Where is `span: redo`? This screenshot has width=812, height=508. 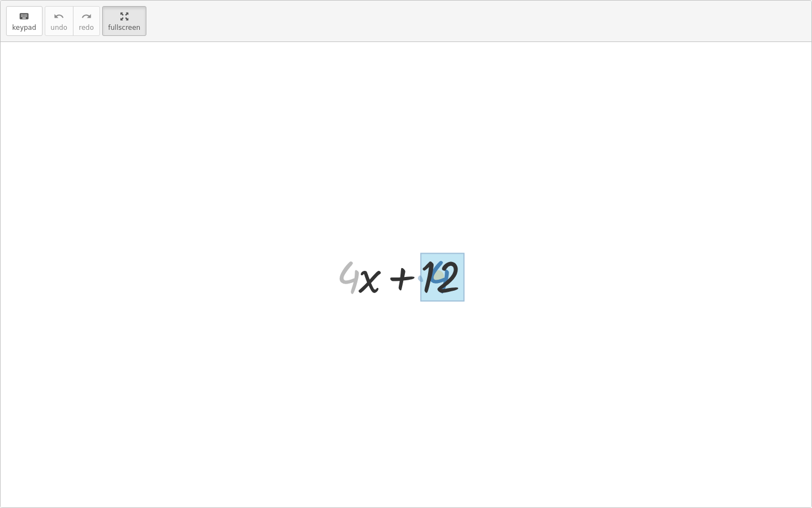 span: redo is located at coordinates (86, 27).